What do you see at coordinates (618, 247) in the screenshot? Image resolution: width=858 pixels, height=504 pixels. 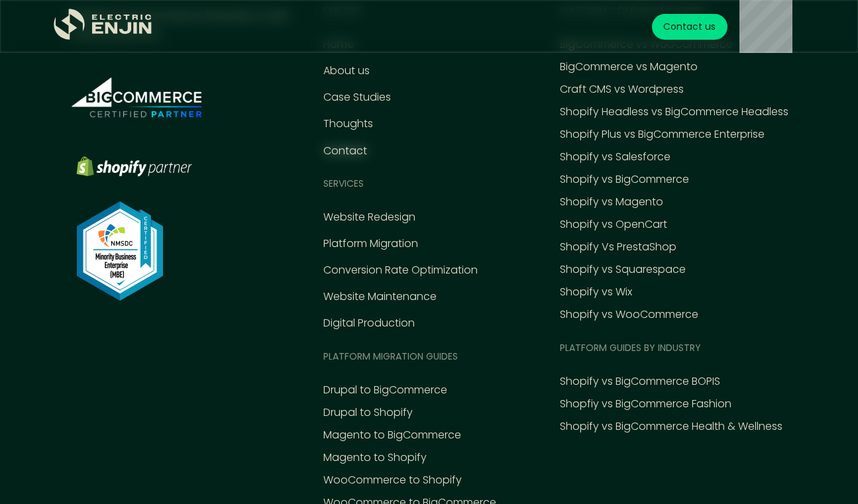 I see `div: Shopify Vs PrestaShop` at bounding box center [618, 247].